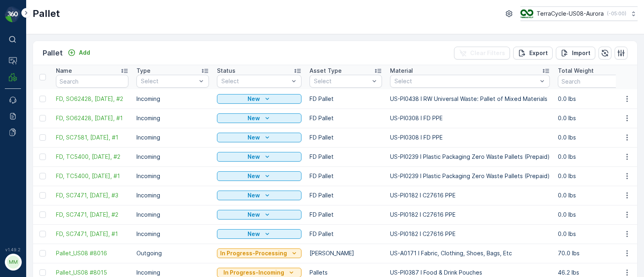 The image size is (644, 277). What do you see at coordinates (581, 53) in the screenshot?
I see `p: Import` at bounding box center [581, 53].